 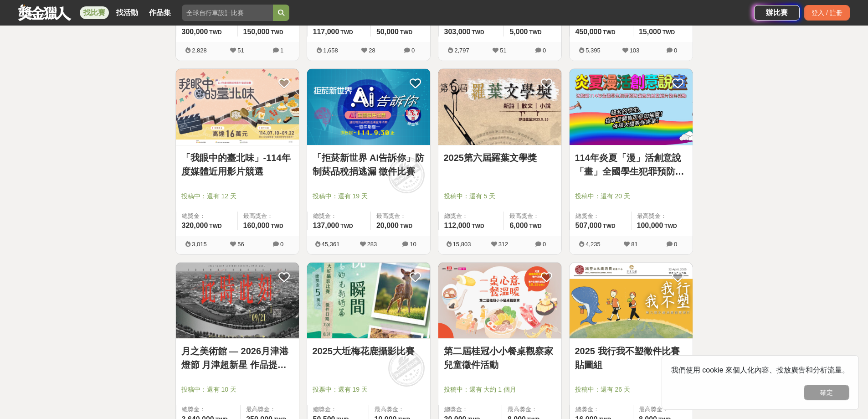 What do you see at coordinates (589, 31) in the screenshot?
I see `span: 450,000` at bounding box center [589, 31].